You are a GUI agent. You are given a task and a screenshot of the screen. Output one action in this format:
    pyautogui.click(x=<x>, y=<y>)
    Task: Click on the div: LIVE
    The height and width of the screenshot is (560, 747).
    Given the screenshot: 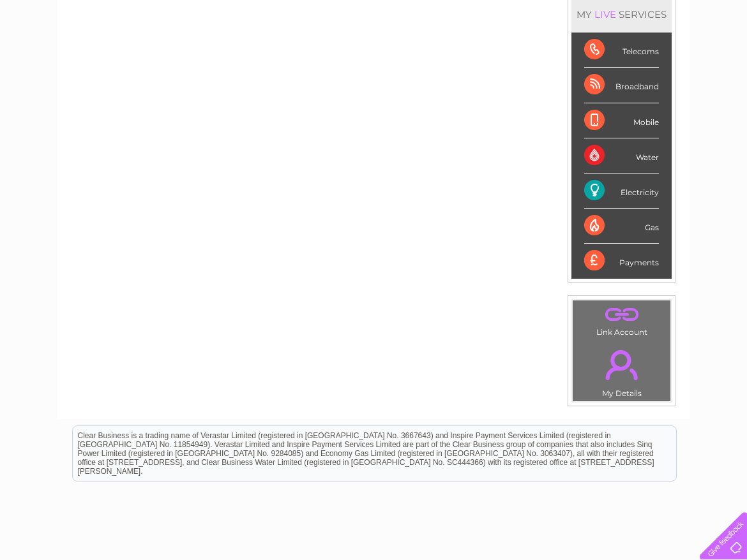 What is the action you would take?
    pyautogui.click(x=605, y=14)
    